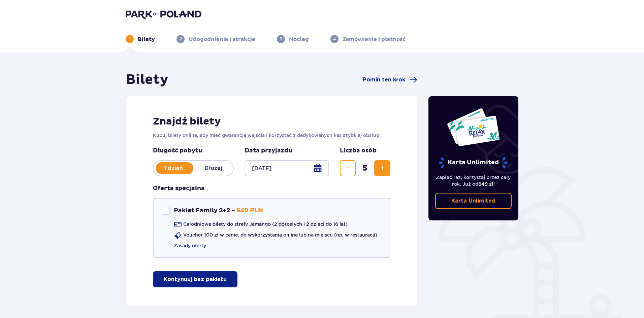  Describe the element at coordinates (146, 39) in the screenshot. I see `p: Bilety` at that location.